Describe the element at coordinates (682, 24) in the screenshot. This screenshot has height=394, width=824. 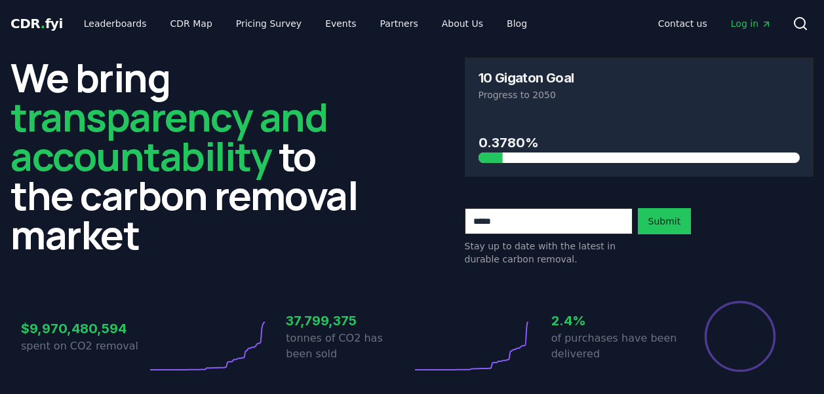
I see `a: Contact us` at that location.